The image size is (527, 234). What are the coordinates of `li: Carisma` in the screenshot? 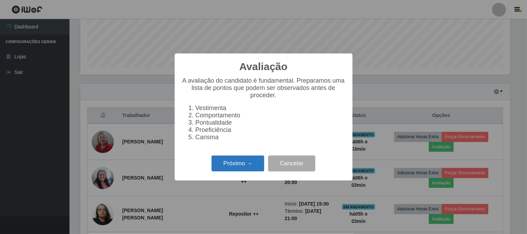 It's located at (271, 137).